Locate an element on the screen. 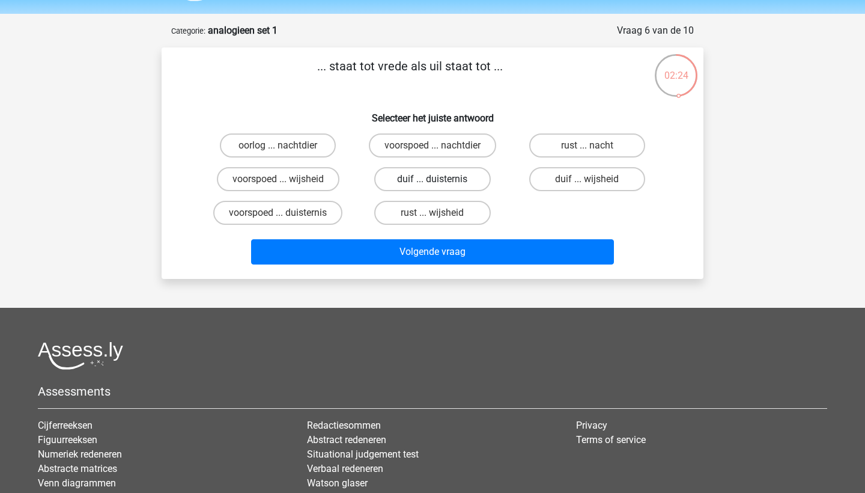  label: duif ... wijsheid is located at coordinates (587, 179).